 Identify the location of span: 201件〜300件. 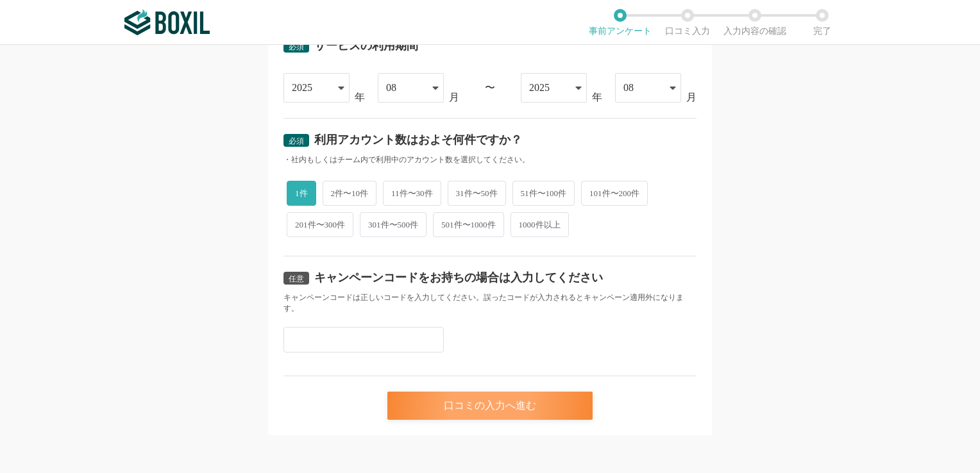
(320, 224).